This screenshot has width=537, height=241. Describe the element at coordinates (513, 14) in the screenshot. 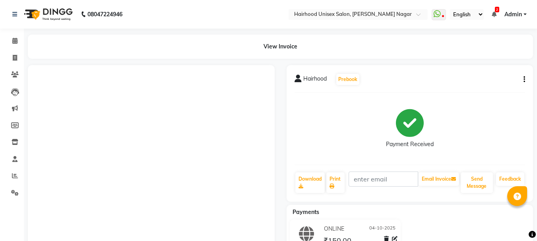

I see `span: Admin` at that location.